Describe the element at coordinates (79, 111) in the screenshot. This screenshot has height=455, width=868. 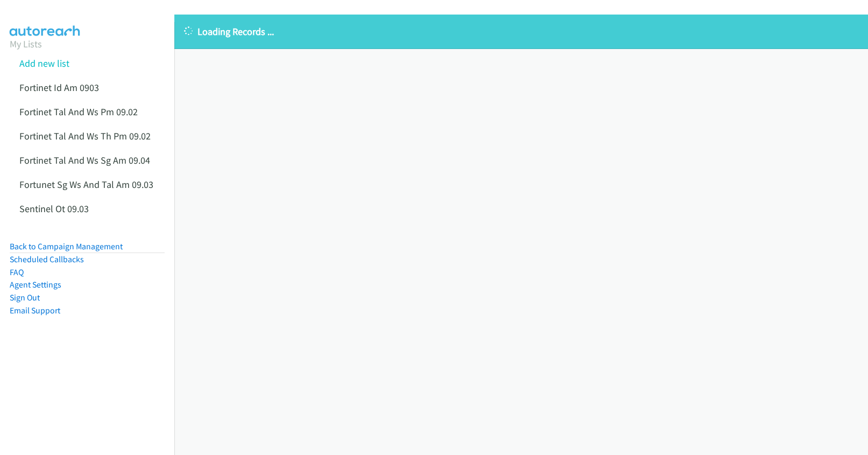
I see `a: Fortinet Tal And Ws Pm 09.02` at that location.